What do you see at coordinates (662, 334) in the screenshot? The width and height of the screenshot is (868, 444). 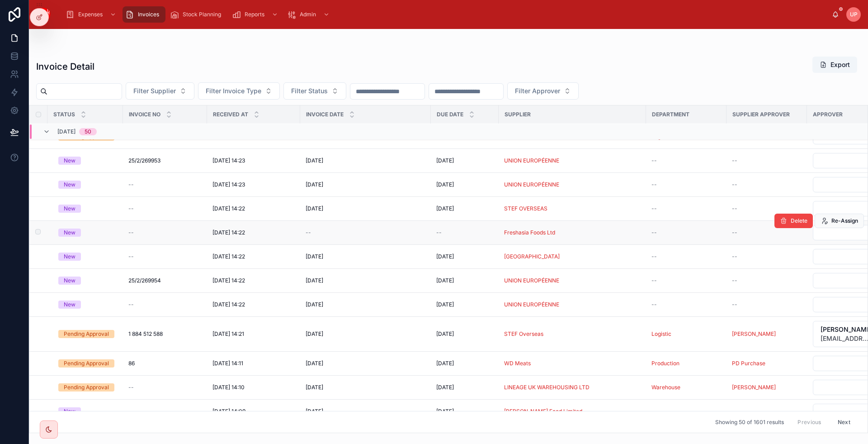 I see `a: Logistic` at bounding box center [662, 334].